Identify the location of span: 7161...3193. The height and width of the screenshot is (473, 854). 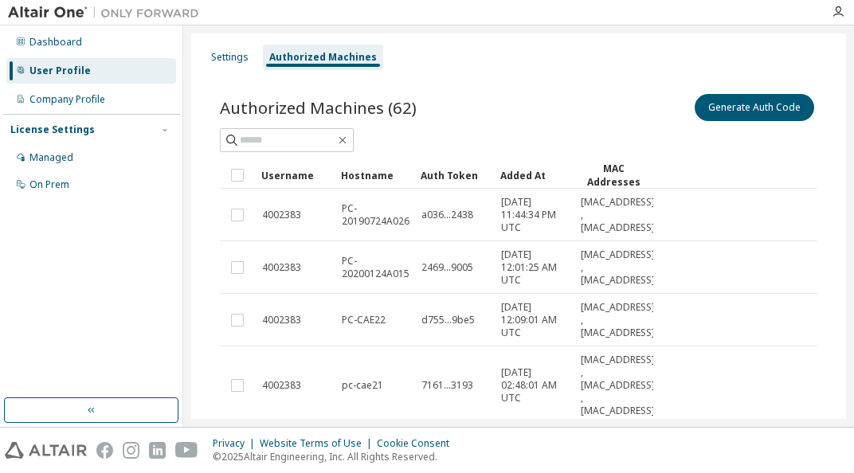
(447, 385).